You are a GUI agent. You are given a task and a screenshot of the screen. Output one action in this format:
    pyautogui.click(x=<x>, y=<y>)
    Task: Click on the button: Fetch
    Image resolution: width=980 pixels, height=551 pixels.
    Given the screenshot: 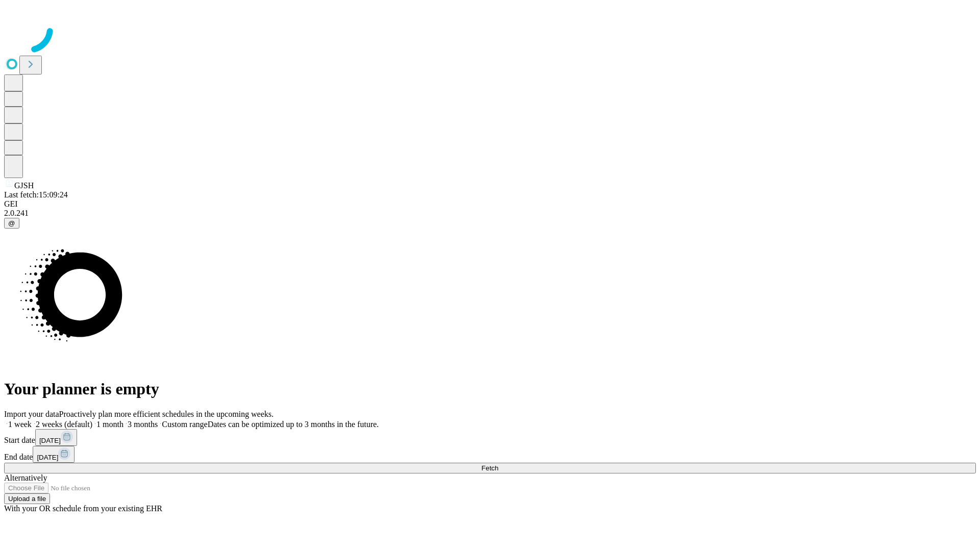 What is the action you would take?
    pyautogui.click(x=490, y=467)
    